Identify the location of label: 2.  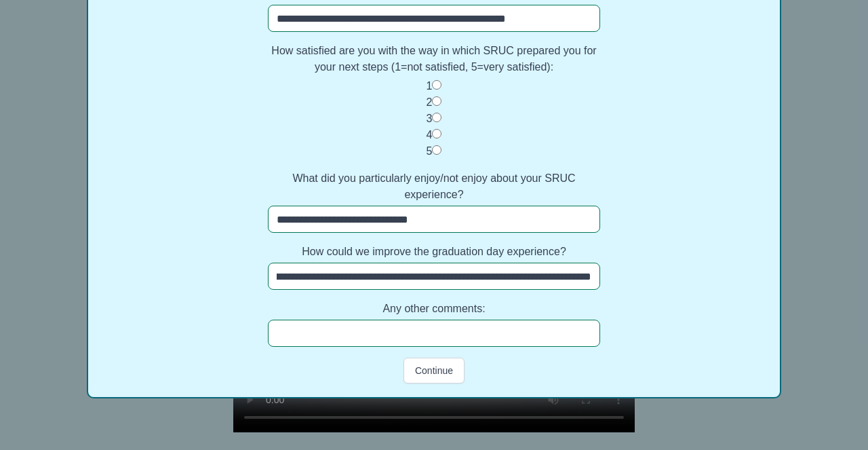
(429, 102).